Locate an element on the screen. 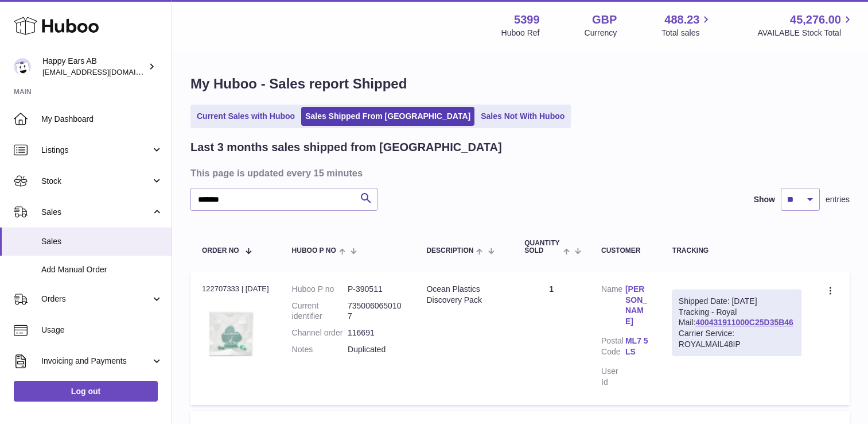 Image resolution: width=868 pixels, height=424 pixels. span: Huboo P no is located at coordinates (314, 250).